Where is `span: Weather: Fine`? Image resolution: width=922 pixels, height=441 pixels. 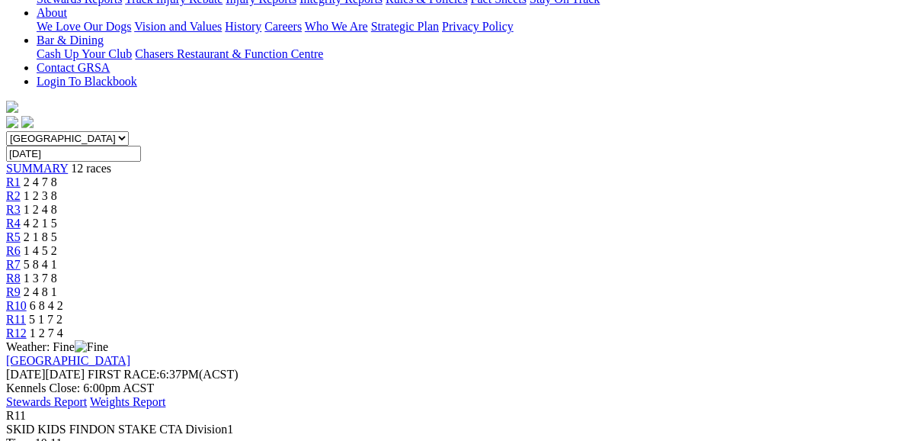 span: Weather: Fine is located at coordinates (57, 346).